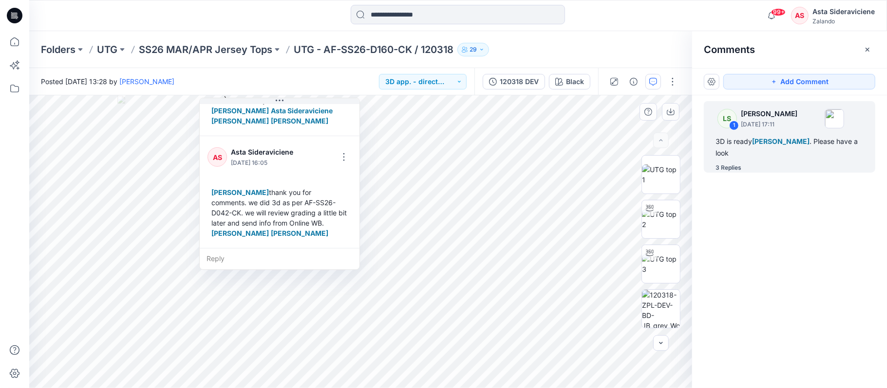 The image size is (887, 388). What do you see at coordinates (473, 50) in the screenshot?
I see `button: 29` at bounding box center [473, 50].